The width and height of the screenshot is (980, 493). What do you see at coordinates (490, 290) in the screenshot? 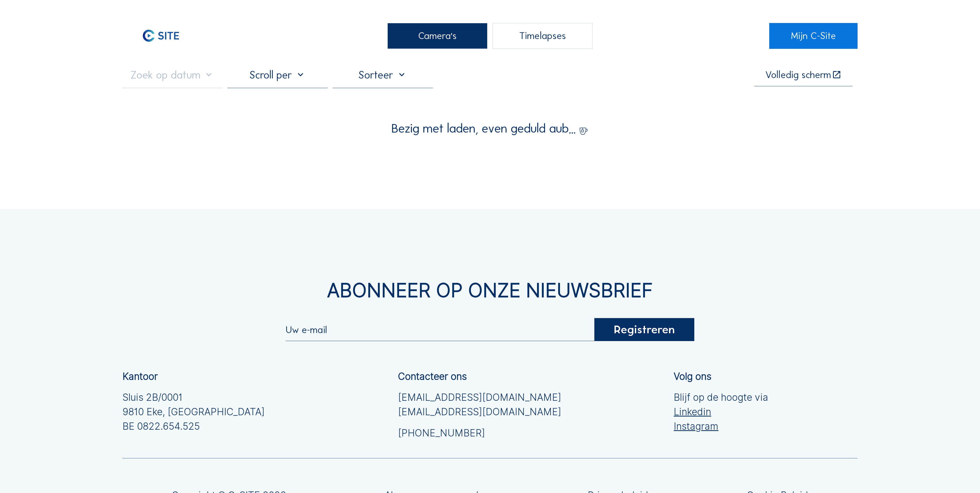
I see `div: Abonneer op onze nieuwsbrief` at bounding box center [490, 290].